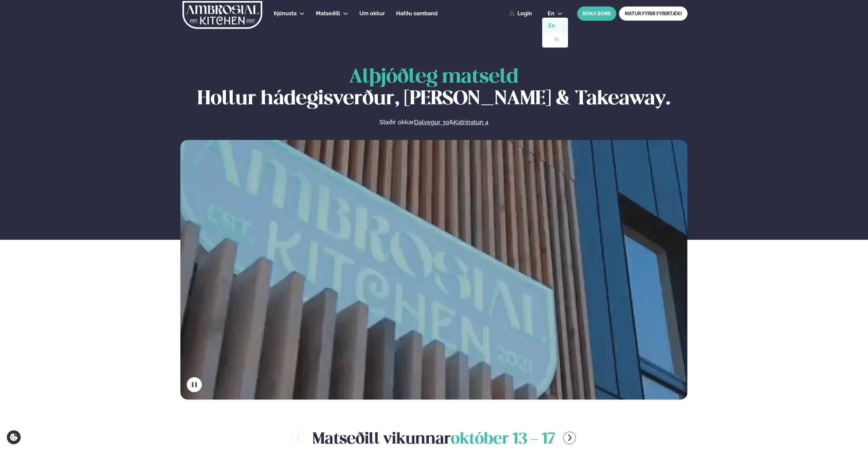 The image size is (868, 451). I want to click on span: október 13 - 17, so click(503, 440).